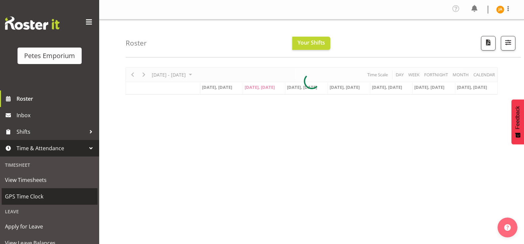 Image resolution: width=524 pixels, height=244 pixels. I want to click on button: Download a PDF of the roster according to the set date range., so click(489, 43).